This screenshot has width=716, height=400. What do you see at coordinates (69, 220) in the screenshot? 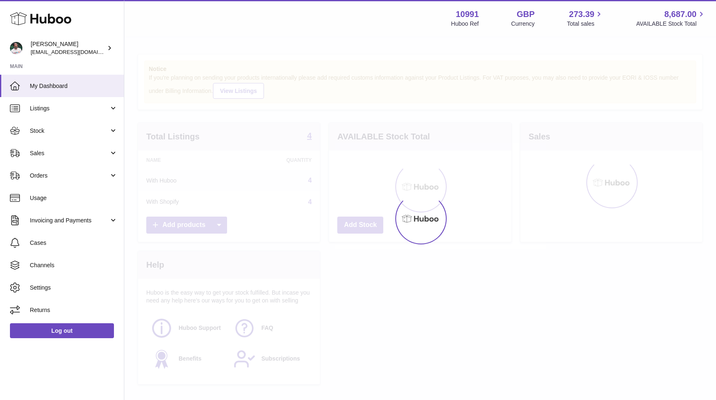
I see `span: Invoicing and Payments` at bounding box center [69, 220].